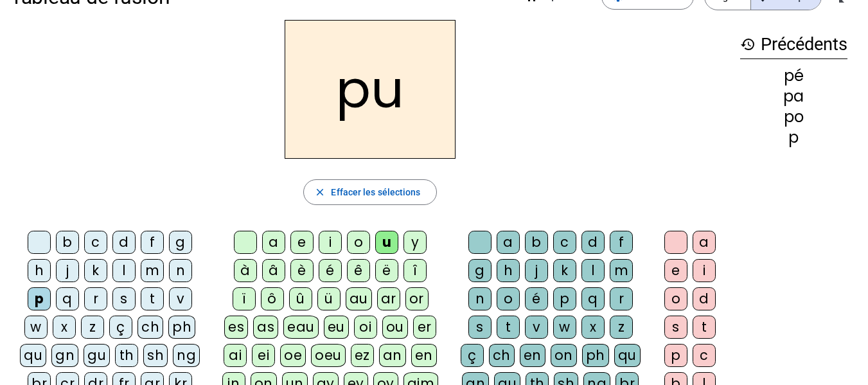 The image size is (868, 385). I want to click on div: û, so click(301, 298).